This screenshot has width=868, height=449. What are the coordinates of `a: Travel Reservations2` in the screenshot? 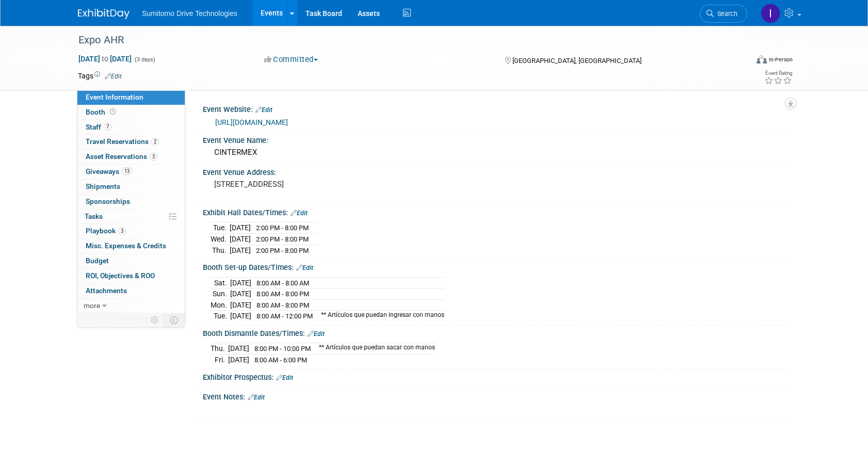 It's located at (131, 142).